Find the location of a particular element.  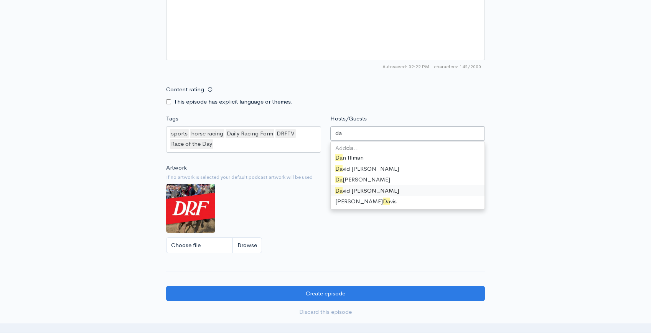

div: Add … is located at coordinates (408, 148).